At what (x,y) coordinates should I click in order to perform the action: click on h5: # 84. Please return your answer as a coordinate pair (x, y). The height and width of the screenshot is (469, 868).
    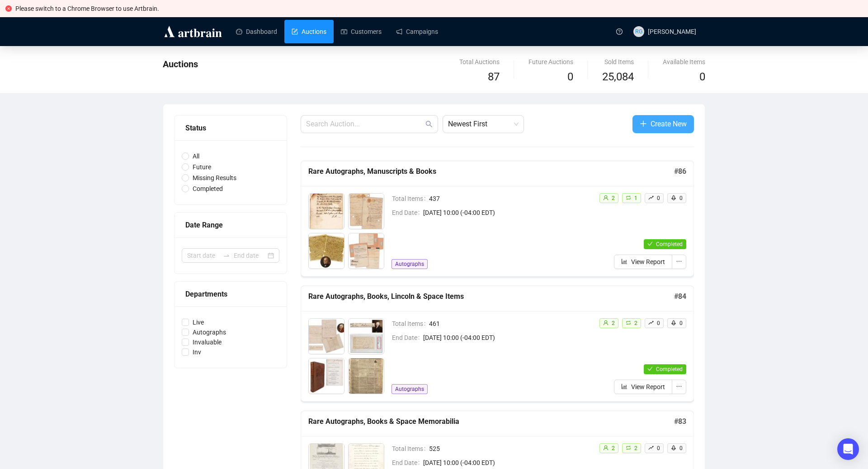
    Looking at the image, I should click on (680, 296).